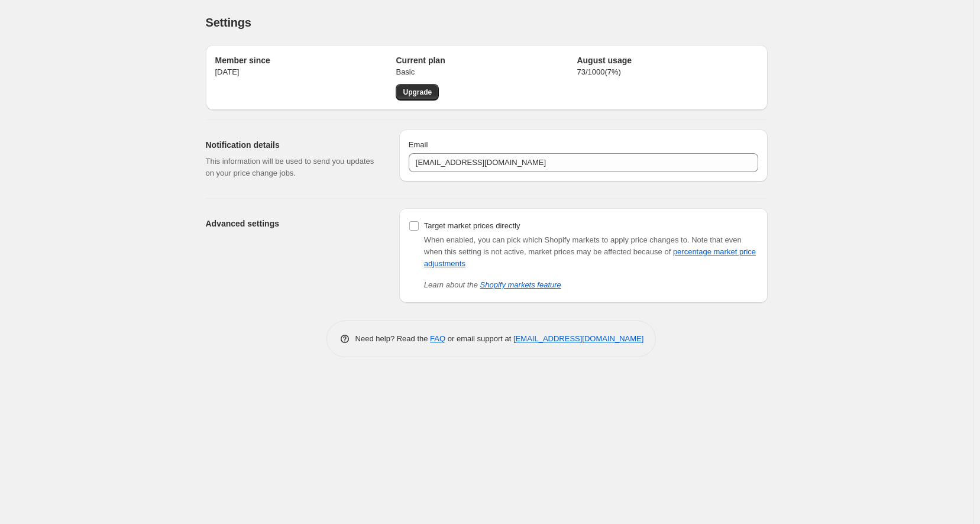 The height and width of the screenshot is (524, 980). Describe the element at coordinates (479, 338) in the screenshot. I see `span: or email support at` at that location.